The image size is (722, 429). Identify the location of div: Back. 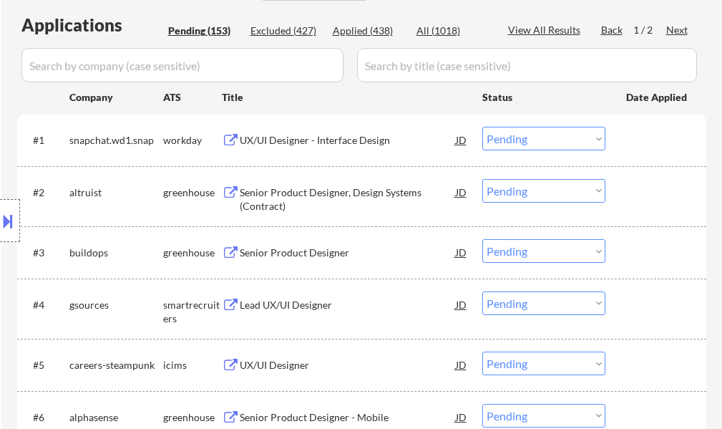
(613, 30).